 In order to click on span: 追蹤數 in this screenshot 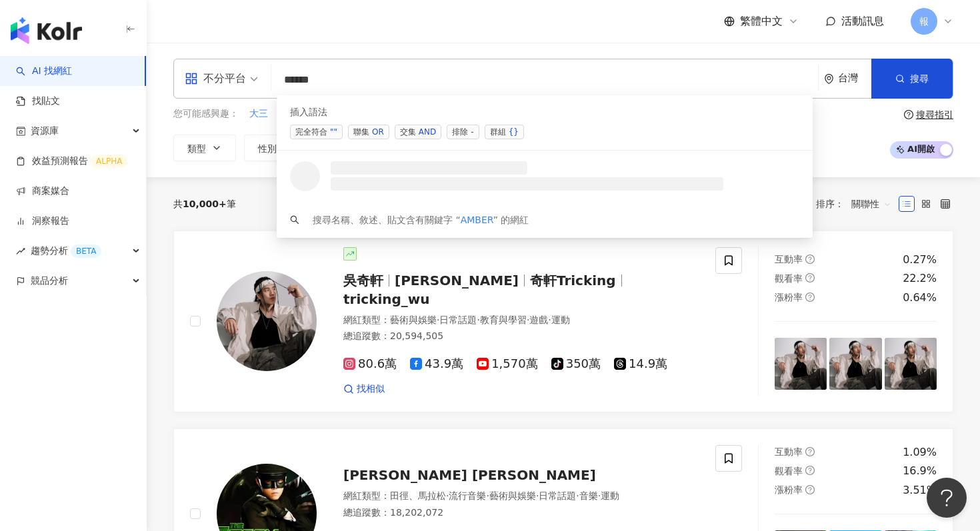, I will do `click(343, 149)`.